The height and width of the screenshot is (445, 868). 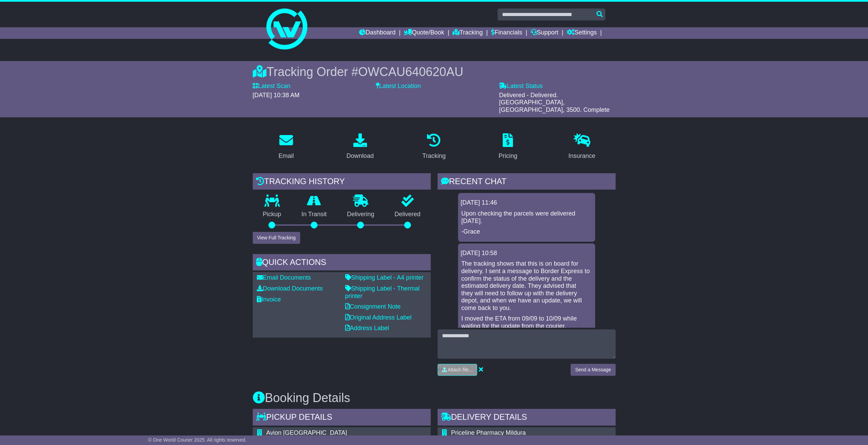 What do you see at coordinates (276, 238) in the screenshot?
I see `button: View Full Tracking` at bounding box center [276, 238].